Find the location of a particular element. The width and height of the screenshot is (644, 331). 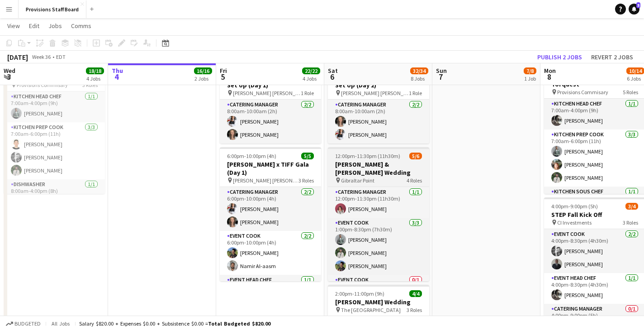

span: 4/4 is located at coordinates (416, 293).